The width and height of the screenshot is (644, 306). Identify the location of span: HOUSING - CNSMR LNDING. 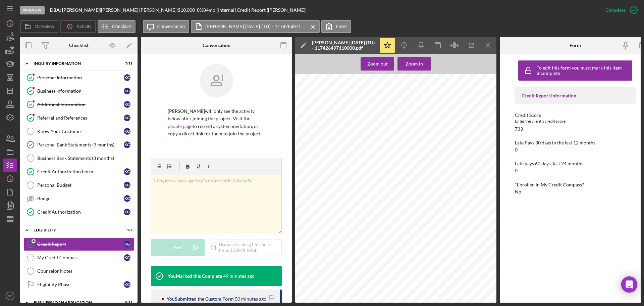
(325, 135).